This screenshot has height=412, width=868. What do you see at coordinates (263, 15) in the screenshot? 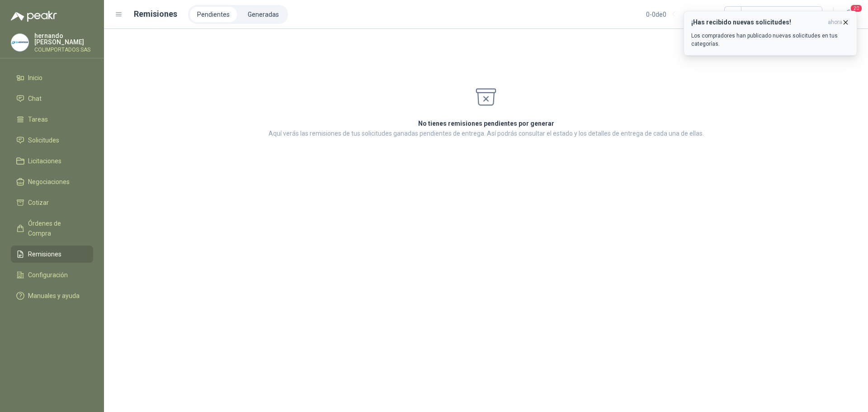
I see `li: Generadas` at bounding box center [263, 15].